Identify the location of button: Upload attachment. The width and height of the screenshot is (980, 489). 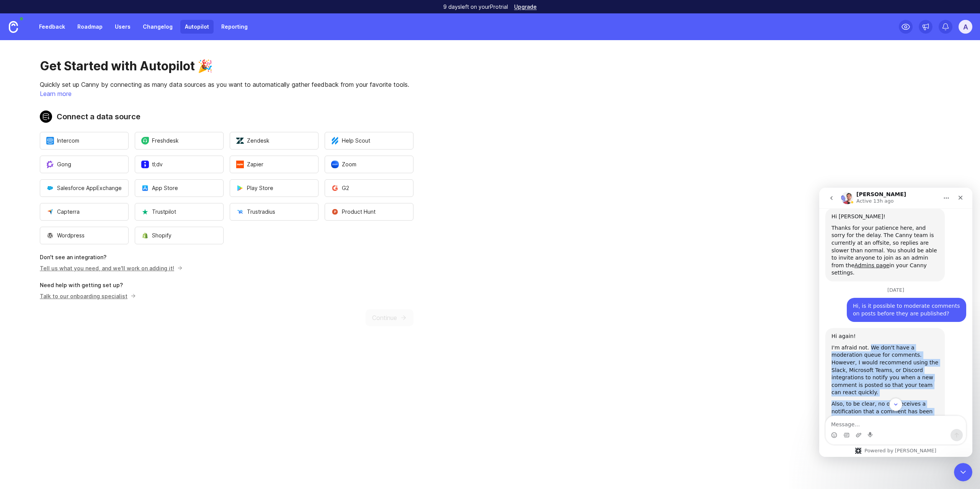
(40, 248).